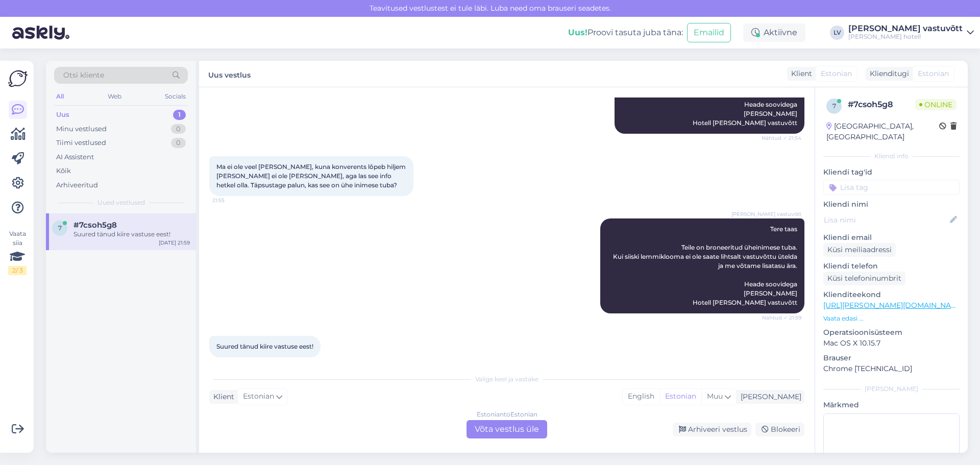  Describe the element at coordinates (265, 347) in the screenshot. I see `span: Suured tänud kiire vastuse eest!` at that location.